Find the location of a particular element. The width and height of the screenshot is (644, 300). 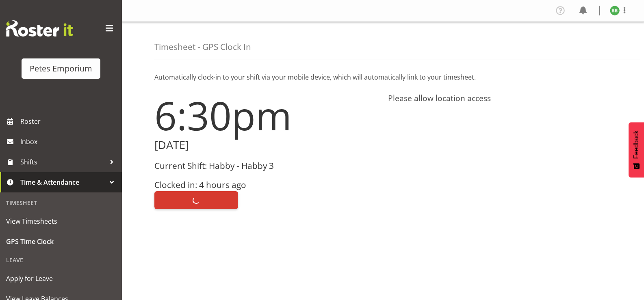

img: beena-bist9974.jpg is located at coordinates (615, 11).